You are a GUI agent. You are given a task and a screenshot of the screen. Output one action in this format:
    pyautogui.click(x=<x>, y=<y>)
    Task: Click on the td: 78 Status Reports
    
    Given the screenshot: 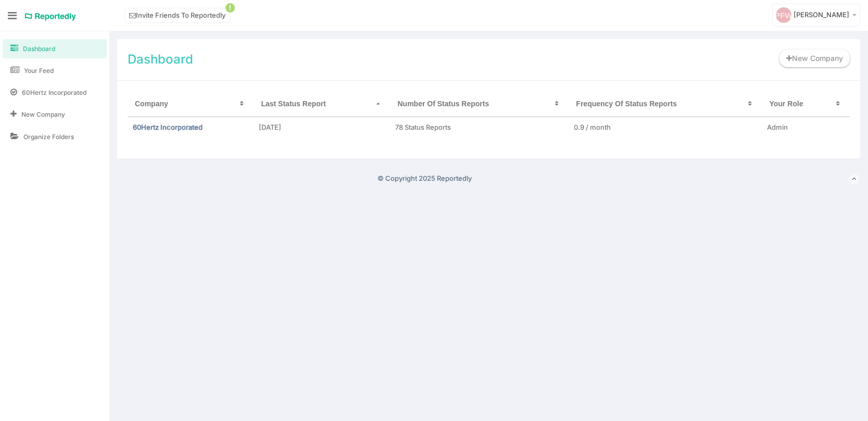 What is the action you would take?
    pyautogui.click(x=479, y=127)
    